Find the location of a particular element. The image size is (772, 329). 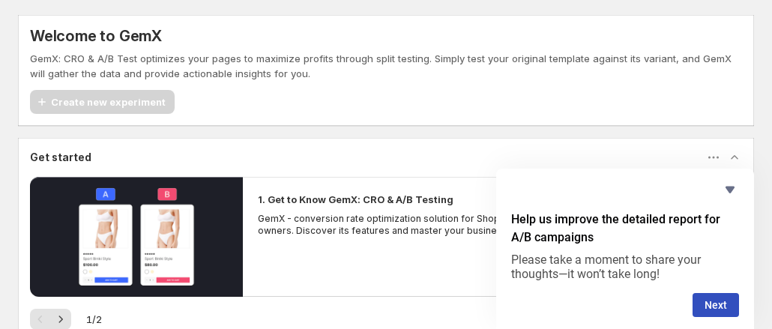

h2: 1. Get to Know GemX: CRO & A/B Testing is located at coordinates (355, 199).